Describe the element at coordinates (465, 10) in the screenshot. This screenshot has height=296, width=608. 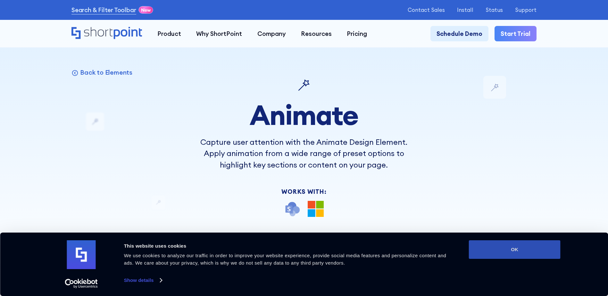
I see `a: Install` at that location.